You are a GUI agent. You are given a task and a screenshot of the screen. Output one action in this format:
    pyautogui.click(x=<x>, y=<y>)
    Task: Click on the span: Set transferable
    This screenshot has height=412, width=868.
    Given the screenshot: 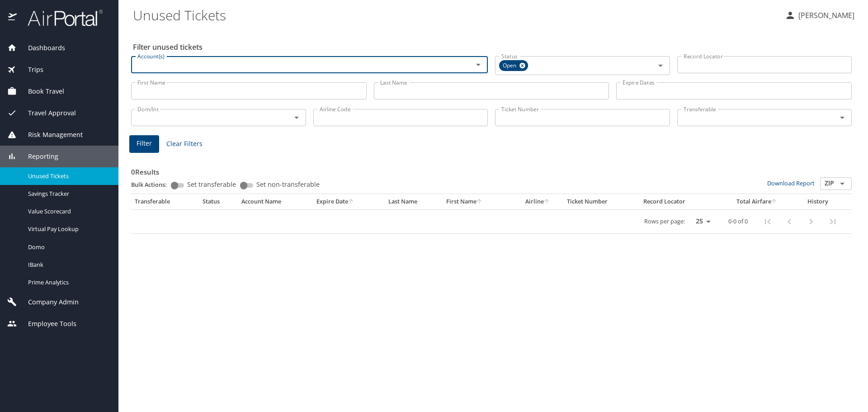 What is the action you would take?
    pyautogui.click(x=211, y=185)
    